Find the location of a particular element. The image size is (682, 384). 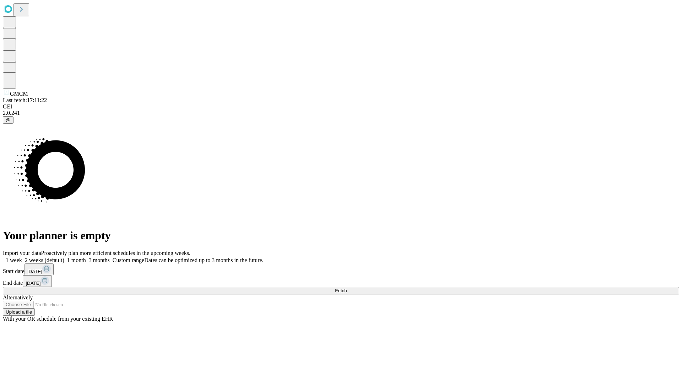

span: Proactively plan more efficient schedules in the upcoming weeks. is located at coordinates (116, 253).